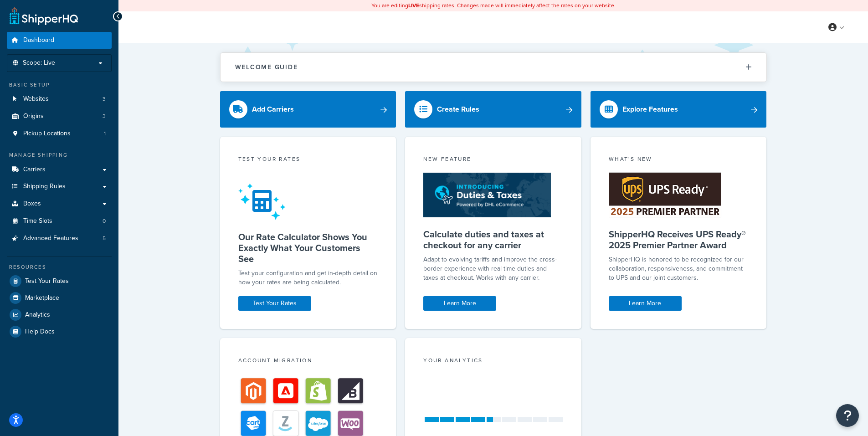 Image resolution: width=868 pixels, height=436 pixels. I want to click on div: Create Rules, so click(458, 109).